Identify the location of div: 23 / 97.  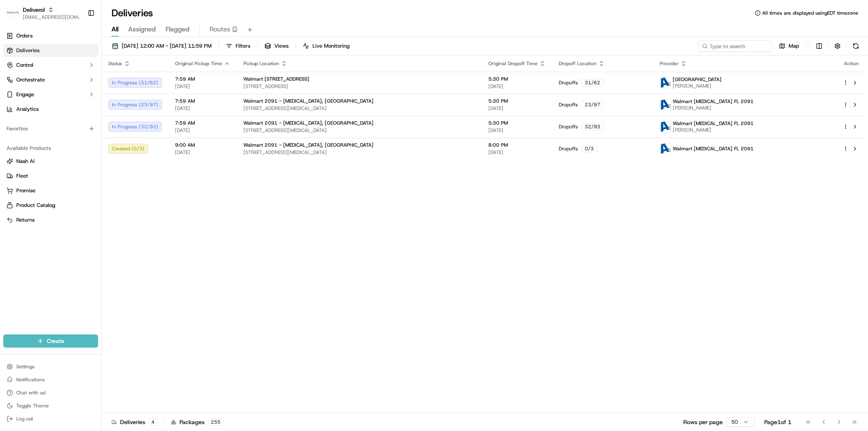
(592, 105).